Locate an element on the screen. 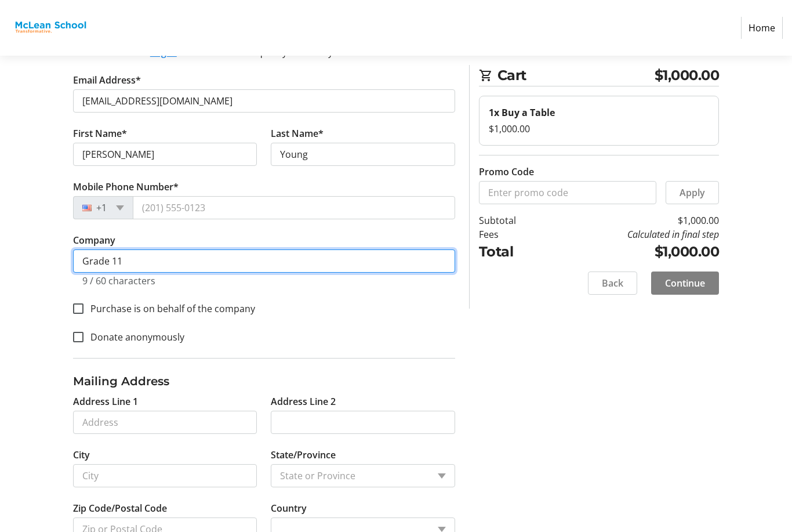 Image resolution: width=792 pixels, height=532 pixels. img: McLean School's Logo is located at coordinates (50, 28).